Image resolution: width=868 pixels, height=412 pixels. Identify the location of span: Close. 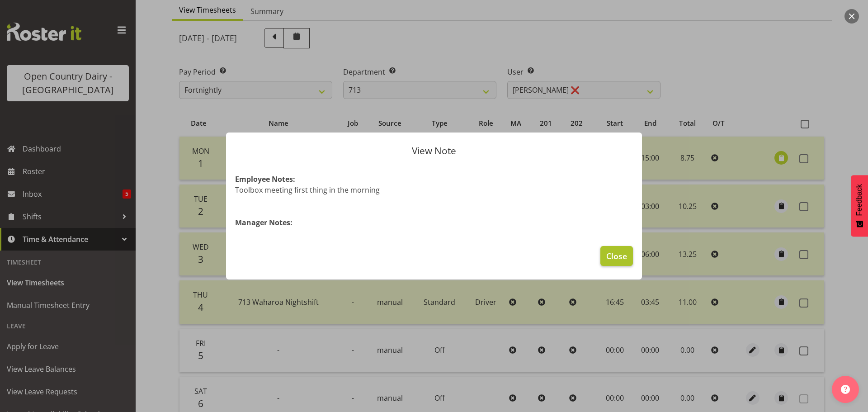
(616, 256).